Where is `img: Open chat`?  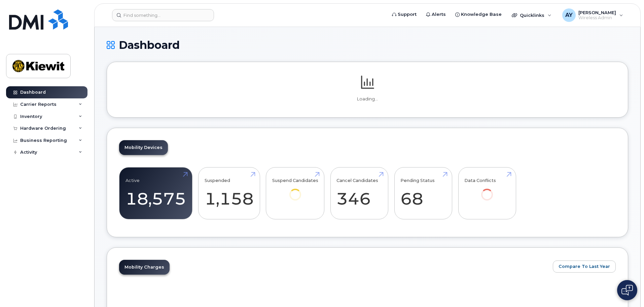 img: Open chat is located at coordinates (628, 290).